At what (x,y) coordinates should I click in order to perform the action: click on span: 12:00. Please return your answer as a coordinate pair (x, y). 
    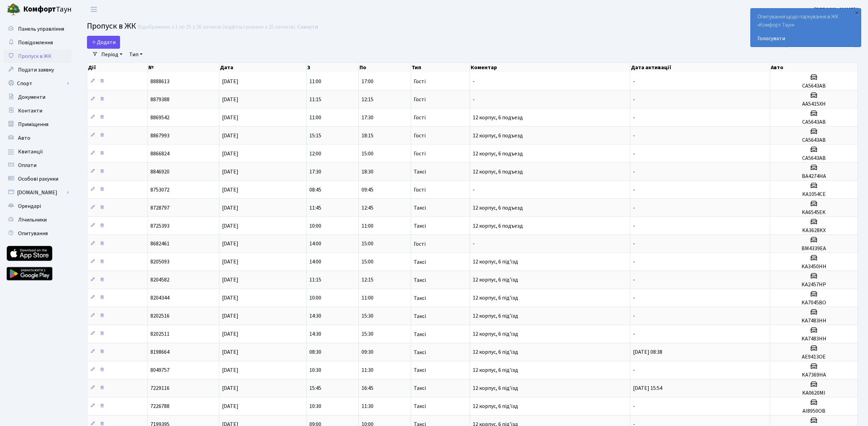
    Looking at the image, I should click on (315, 154).